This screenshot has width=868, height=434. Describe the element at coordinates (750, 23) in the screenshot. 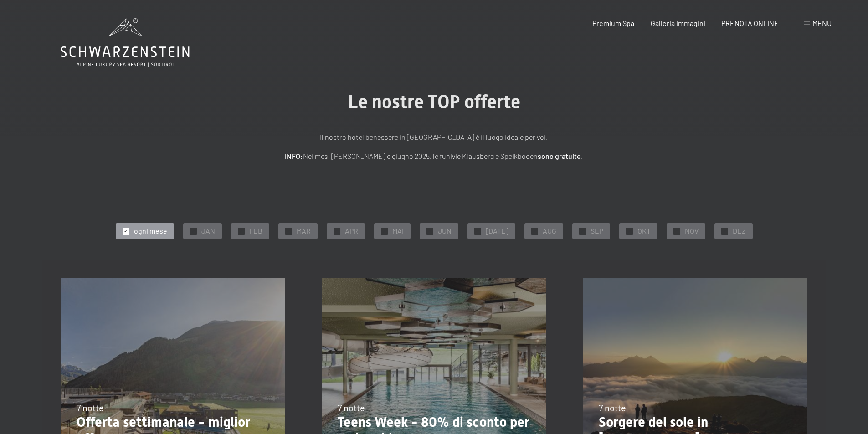

I see `a: PRENOTA ONLINE` at that location.